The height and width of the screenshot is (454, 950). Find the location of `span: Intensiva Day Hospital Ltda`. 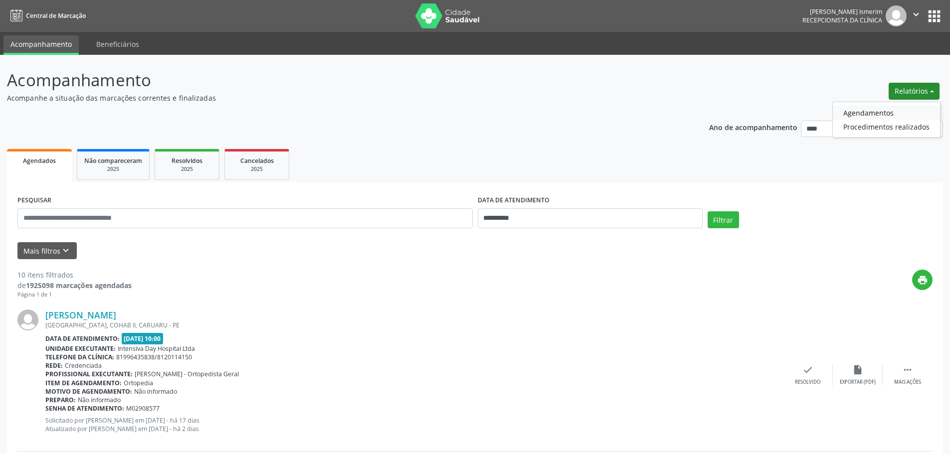

span: Intensiva Day Hospital Ltda is located at coordinates (156, 349).